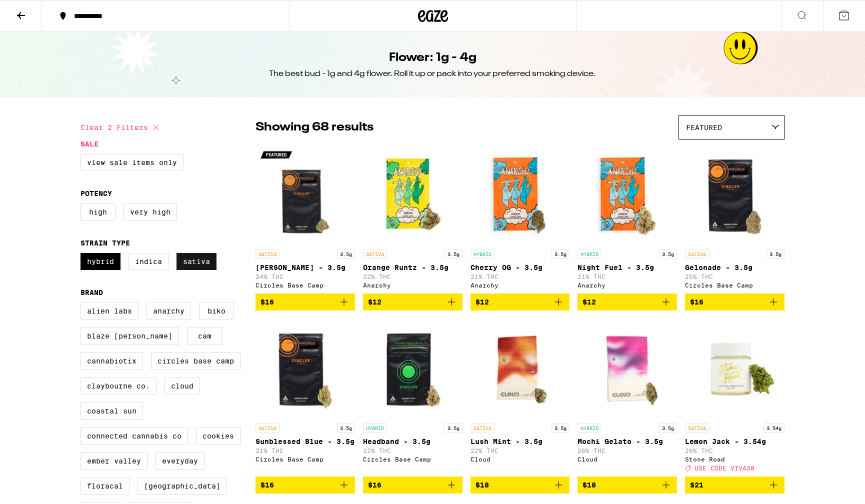  I want to click on label: Cannabiotix, so click(111, 361).